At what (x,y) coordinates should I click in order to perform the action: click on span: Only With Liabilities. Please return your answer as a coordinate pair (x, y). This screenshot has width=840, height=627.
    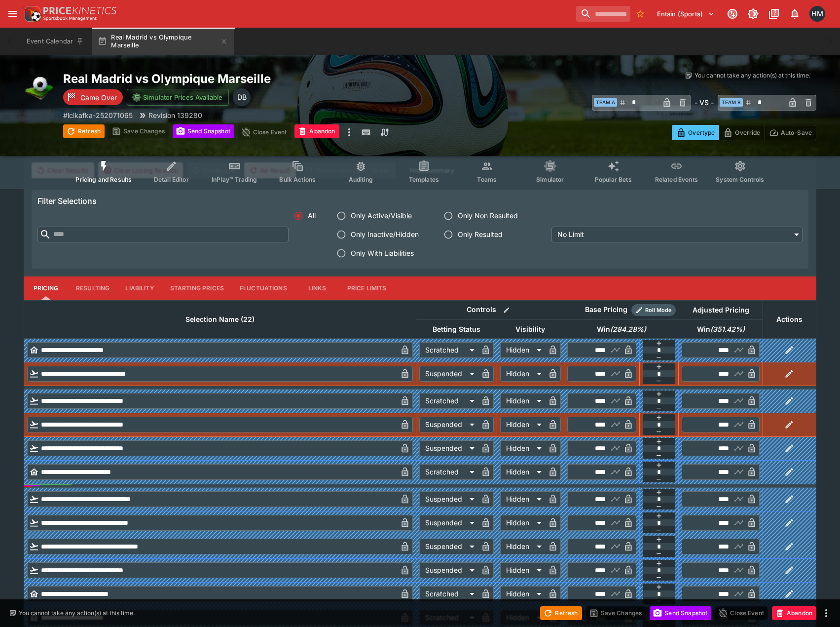
    Looking at the image, I should click on (383, 253).